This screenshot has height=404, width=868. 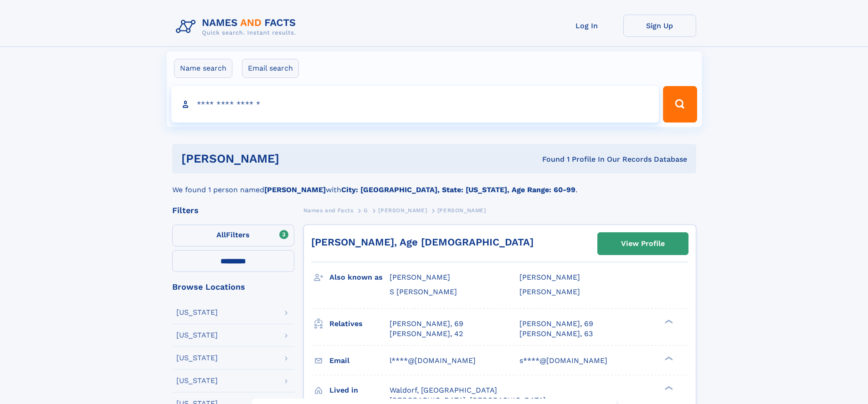 I want to click on h3: Lived in, so click(x=360, y=390).